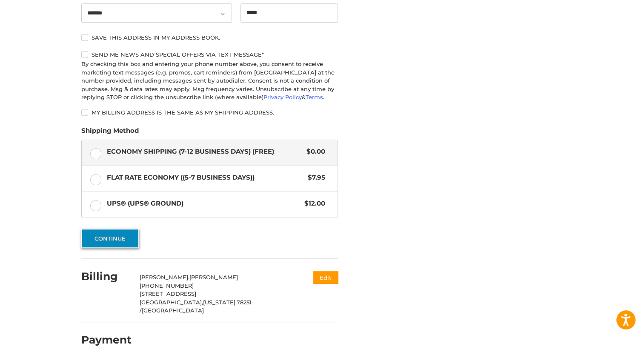  What do you see at coordinates (313, 203) in the screenshot?
I see `span: $12.00` at bounding box center [313, 203].